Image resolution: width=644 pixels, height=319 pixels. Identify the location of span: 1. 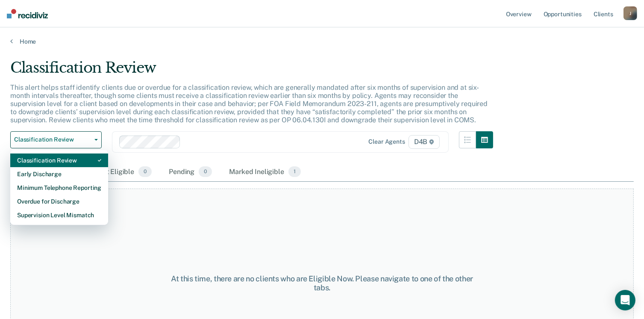
(295, 172).